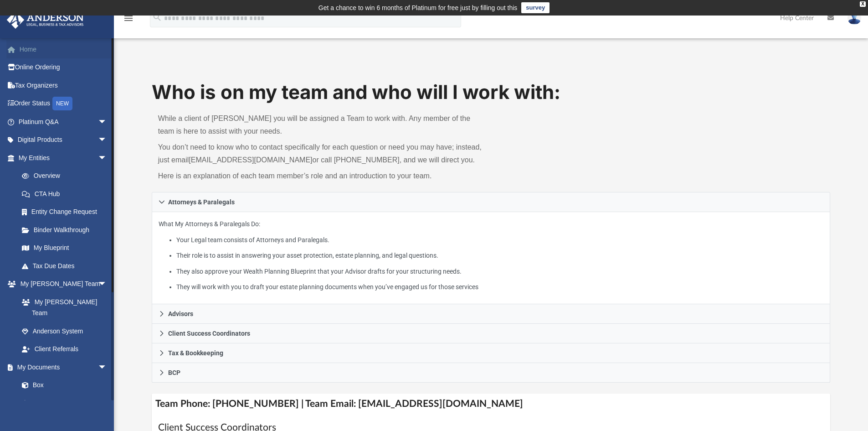  I want to click on span: Client Success Coordinators, so click(209, 333).